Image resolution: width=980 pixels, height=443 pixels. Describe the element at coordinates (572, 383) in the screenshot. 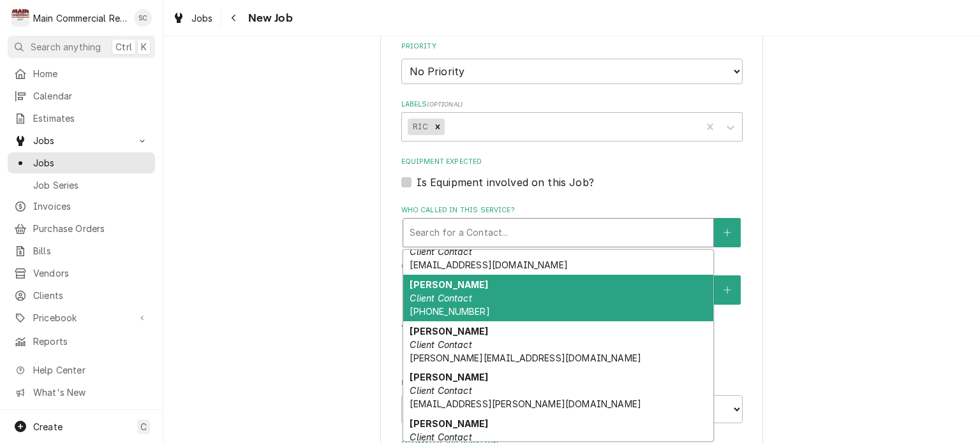

I see `label: Estimated Arrival Time` at that location.